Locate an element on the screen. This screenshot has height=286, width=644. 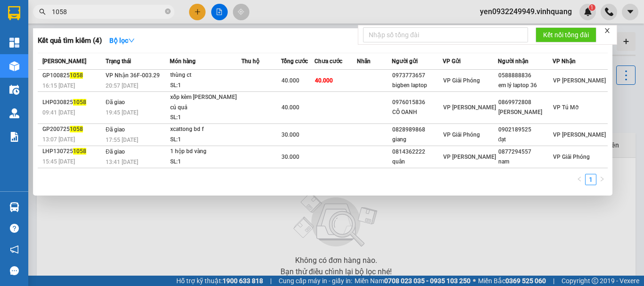
a: 1 is located at coordinates (591, 179).